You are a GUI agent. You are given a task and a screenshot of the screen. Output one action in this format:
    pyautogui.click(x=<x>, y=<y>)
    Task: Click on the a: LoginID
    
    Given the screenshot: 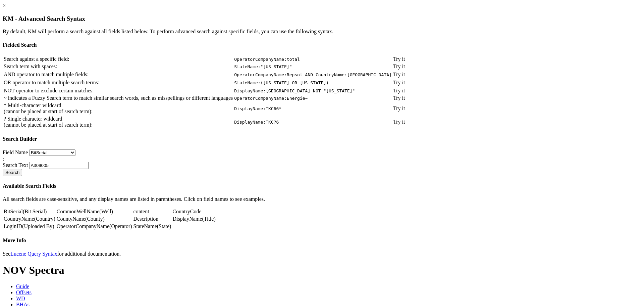 What is the action you would take?
    pyautogui.click(x=13, y=226)
    